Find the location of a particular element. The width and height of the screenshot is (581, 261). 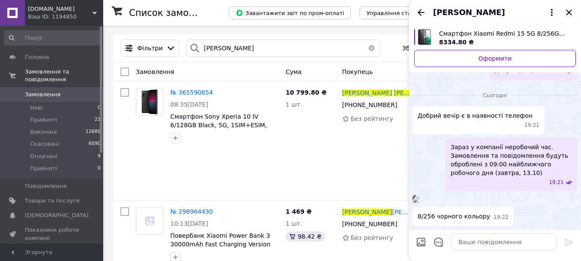

a: Смартфон Sony Xperia 10 IV 6/128GB Black, 5G, 1SIM+ESIM, 12+8+8/8Мп, 6" OLED, 5000 mAh, Snapdrago... is located at coordinates (223, 129).